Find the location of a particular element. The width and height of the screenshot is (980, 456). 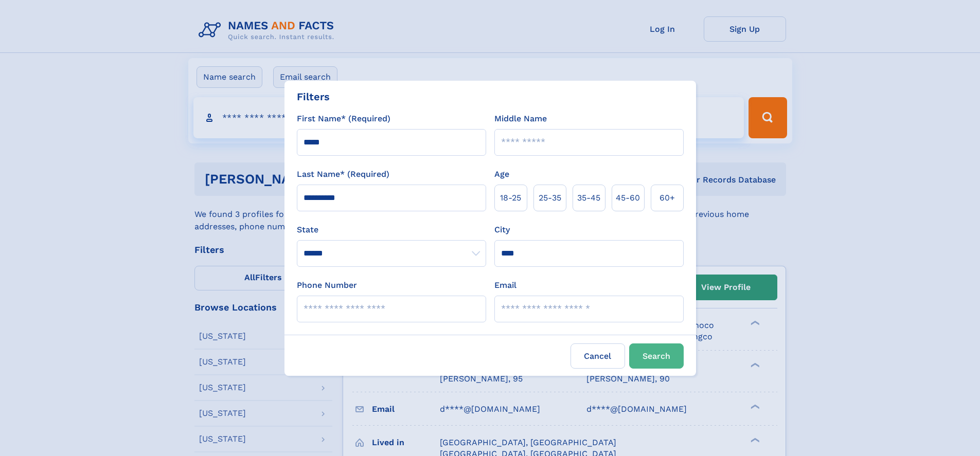

span: 35‑45 is located at coordinates (588, 198).